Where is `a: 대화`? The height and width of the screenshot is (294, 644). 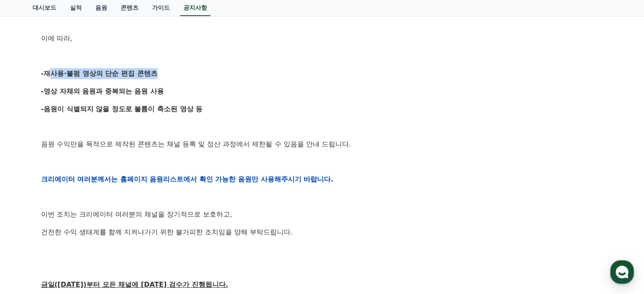
a: 대화 is located at coordinates (82, 234).